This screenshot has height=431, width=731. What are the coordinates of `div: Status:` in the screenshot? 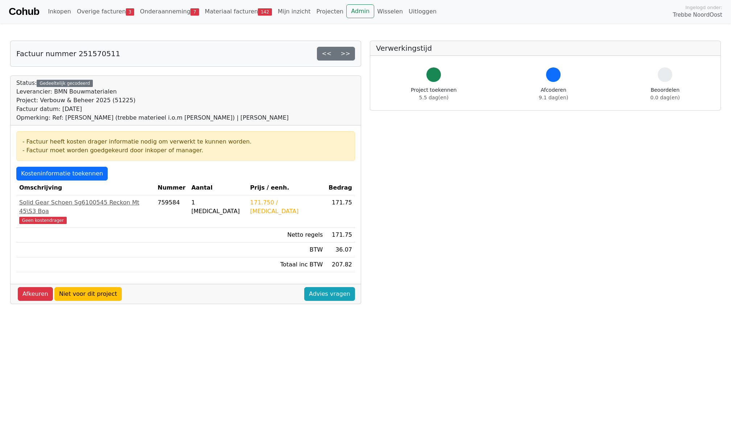 It's located at (152, 100).